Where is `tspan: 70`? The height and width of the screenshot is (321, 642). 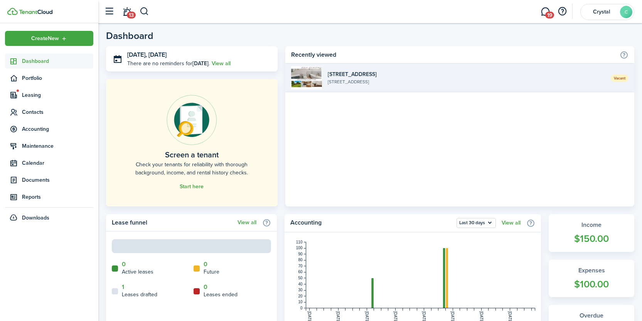
tspan: 70 is located at coordinates (301, 266).